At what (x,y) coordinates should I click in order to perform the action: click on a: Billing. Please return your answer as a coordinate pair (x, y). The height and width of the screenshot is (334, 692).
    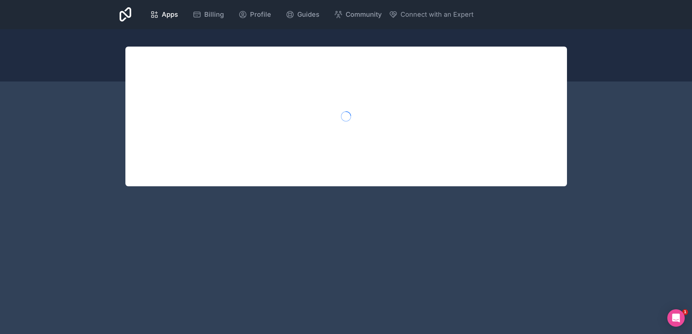
    Looking at the image, I should click on (208, 15).